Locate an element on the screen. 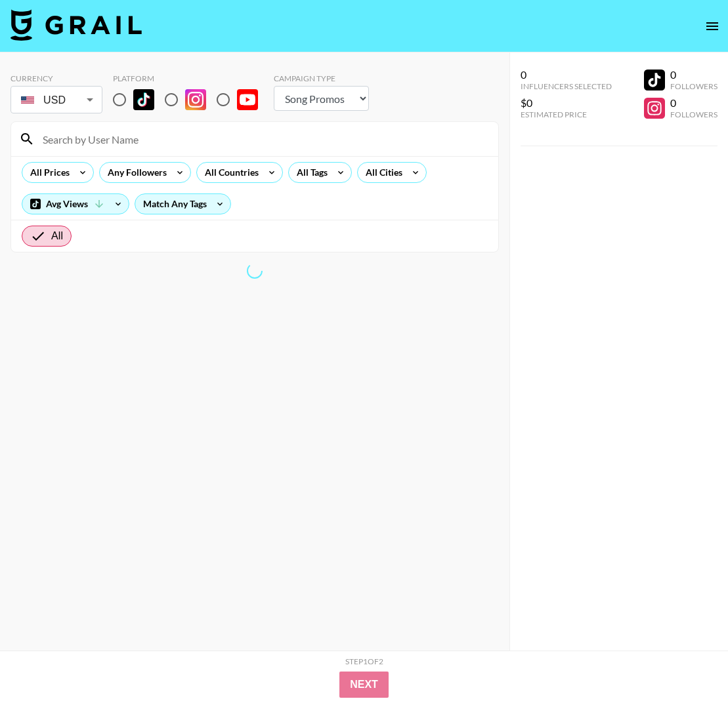 The width and height of the screenshot is (728, 703). div: Influencers Selected is located at coordinates (565, 86).